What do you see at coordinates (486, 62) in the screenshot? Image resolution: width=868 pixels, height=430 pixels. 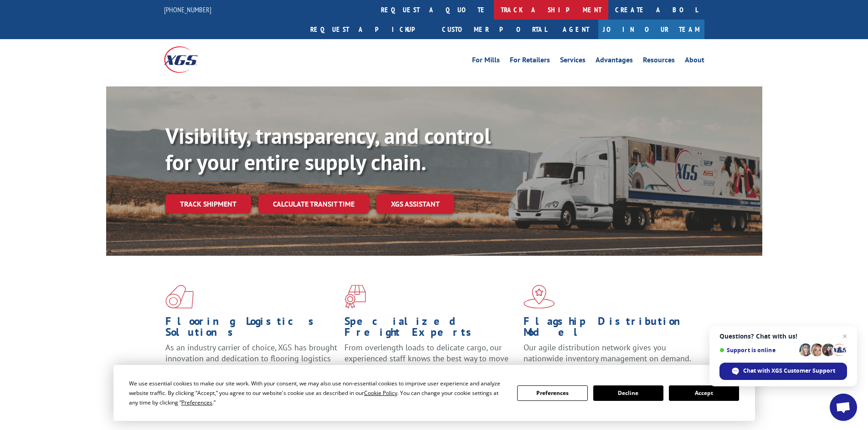 I see `a: For Mills` at bounding box center [486, 62].